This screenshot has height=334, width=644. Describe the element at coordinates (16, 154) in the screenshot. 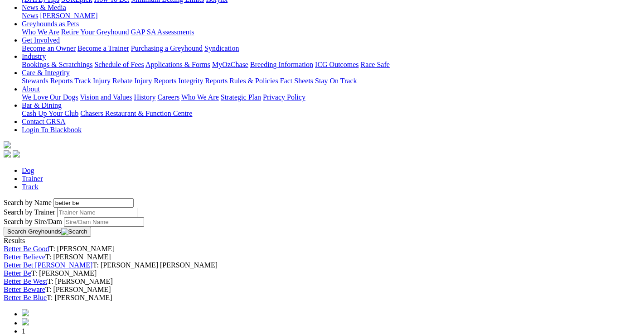

I see `img: twitter.svg` at that location.